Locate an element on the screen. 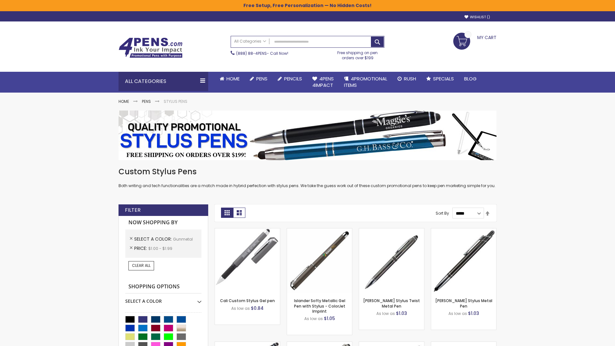 Image resolution: width=615 pixels, height=346 pixels. a: (888) 88-4PENS is located at coordinates (251, 53).